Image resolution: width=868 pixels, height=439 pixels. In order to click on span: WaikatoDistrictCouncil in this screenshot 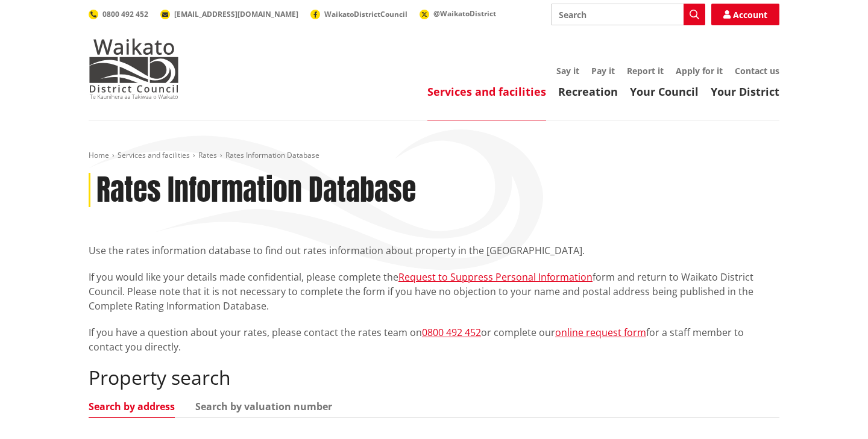, I will do `click(366, 14)`.